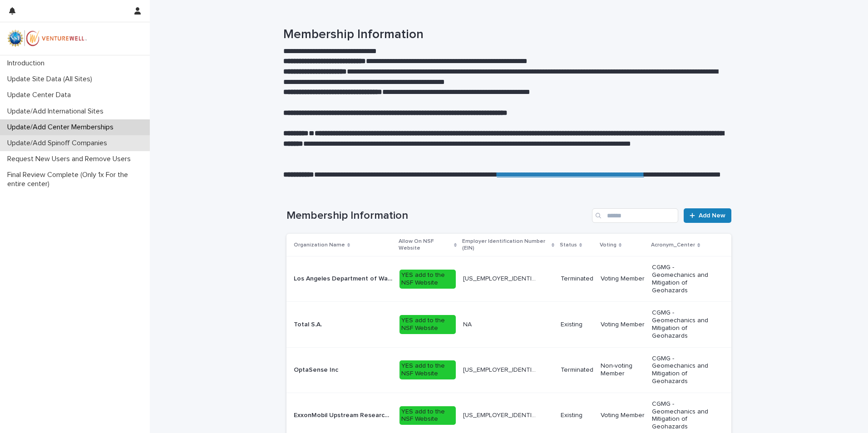 This screenshot has width=868, height=433. Describe the element at coordinates (712, 216) in the screenshot. I see `span: Add New` at that location.